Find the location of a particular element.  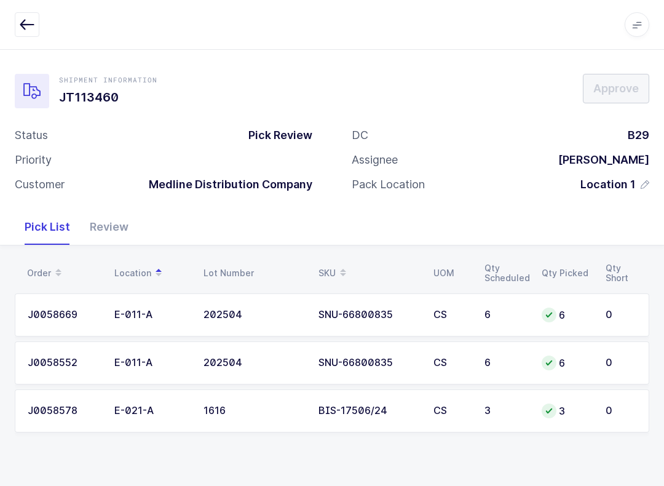

span: B29 is located at coordinates (638, 135).